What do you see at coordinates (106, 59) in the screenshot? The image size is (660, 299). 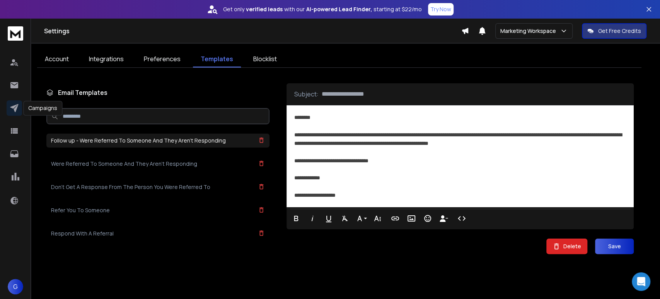 I see `a: Integrations` at bounding box center [106, 59].